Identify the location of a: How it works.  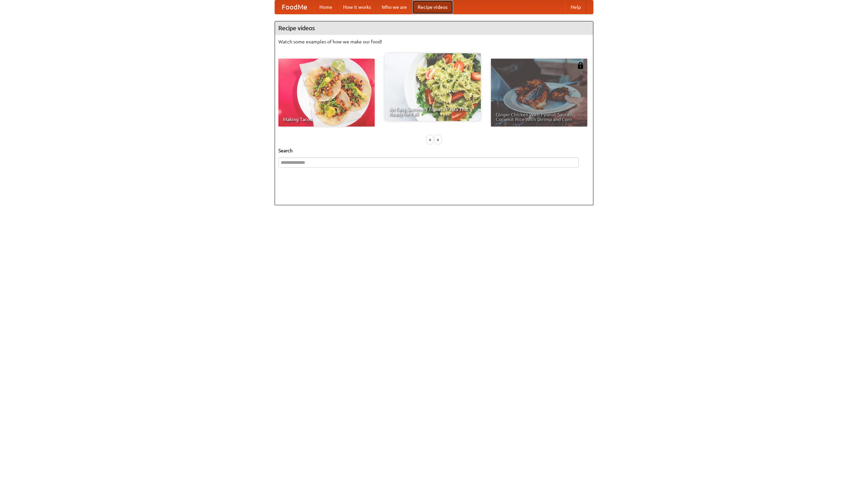
(357, 7).